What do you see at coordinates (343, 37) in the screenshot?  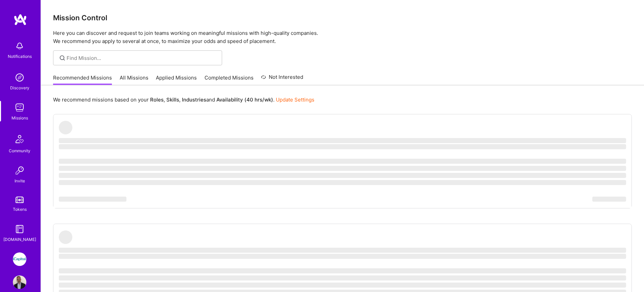 I see `p: Here you can discover and request to join teams working on meaningful missions with high-quality ...` at bounding box center [343, 37].